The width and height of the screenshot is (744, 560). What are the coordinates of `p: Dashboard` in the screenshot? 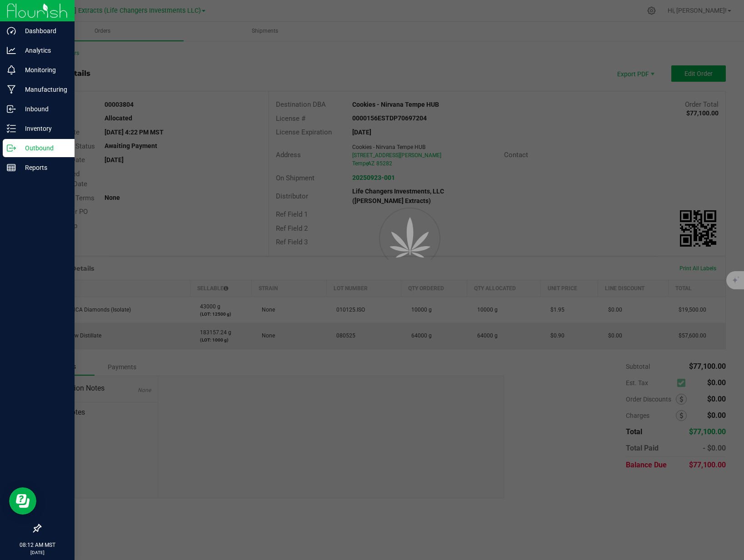 It's located at (43, 31).